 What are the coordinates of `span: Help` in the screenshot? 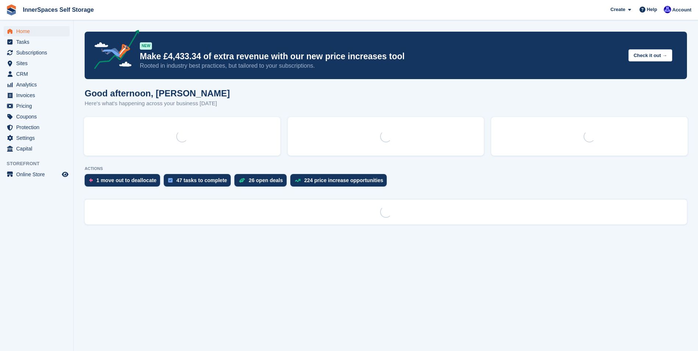 It's located at (652, 10).